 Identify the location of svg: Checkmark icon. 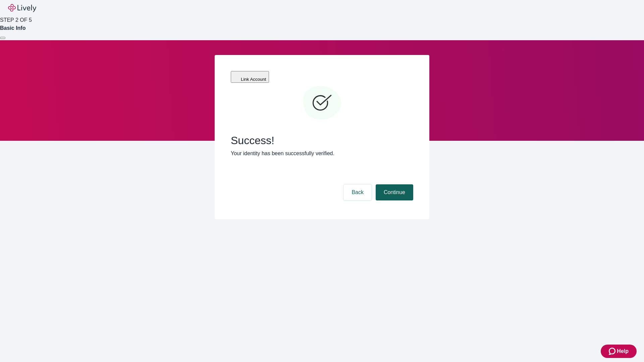
(322, 103).